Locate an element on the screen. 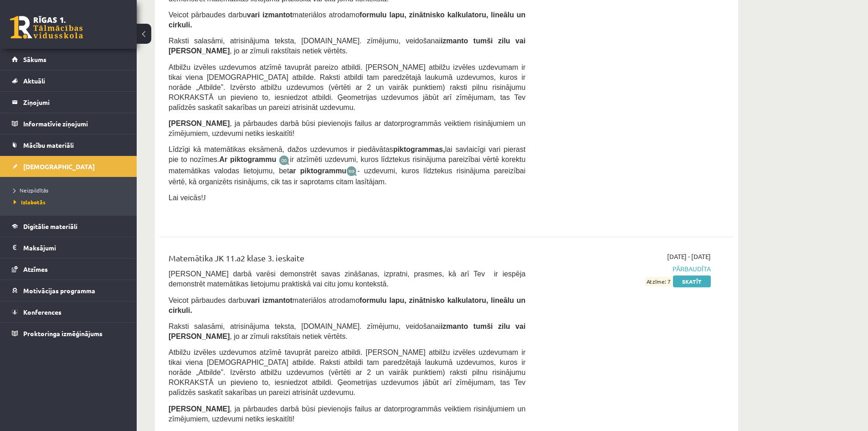 The height and width of the screenshot is (431, 868). span: Atzīme: 7 is located at coordinates (658, 281).